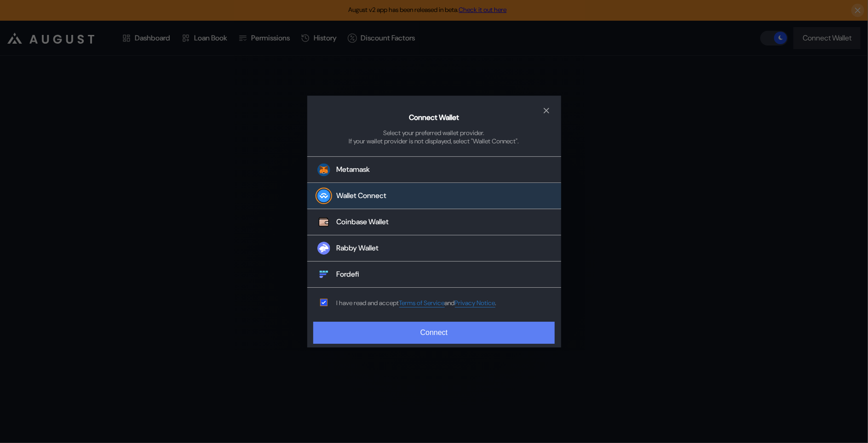 The width and height of the screenshot is (868, 443). I want to click on img: Rabby Wallet, so click(323, 248).